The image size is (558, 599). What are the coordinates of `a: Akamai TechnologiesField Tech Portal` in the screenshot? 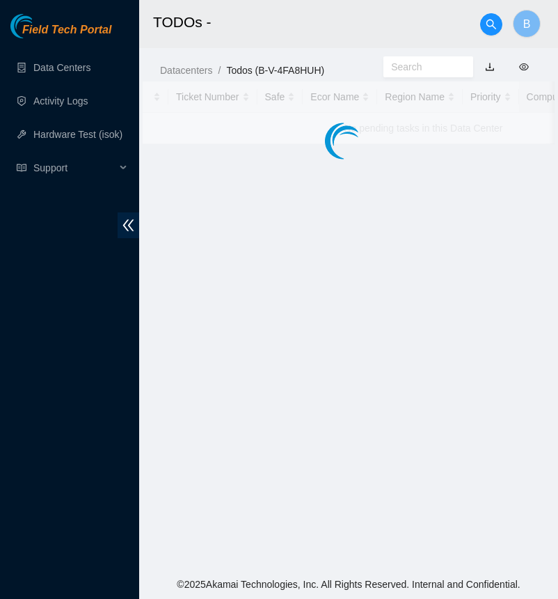 It's located at (61, 34).